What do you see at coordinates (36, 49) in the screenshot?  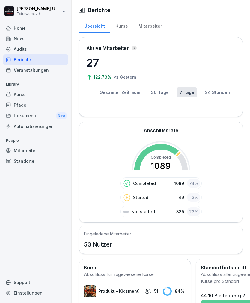 I see `div: Audits` at bounding box center [36, 49].